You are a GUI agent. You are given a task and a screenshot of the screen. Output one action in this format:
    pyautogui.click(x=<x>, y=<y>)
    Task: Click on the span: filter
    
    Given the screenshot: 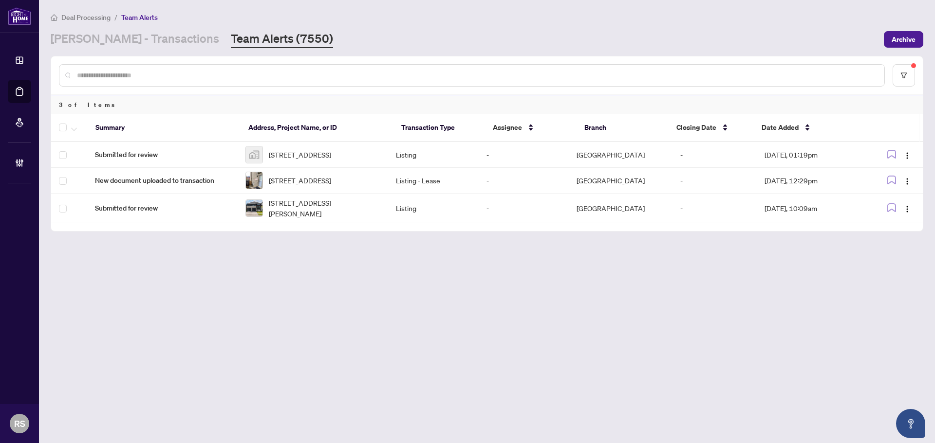 What is the action you would take?
    pyautogui.click(x=904, y=75)
    